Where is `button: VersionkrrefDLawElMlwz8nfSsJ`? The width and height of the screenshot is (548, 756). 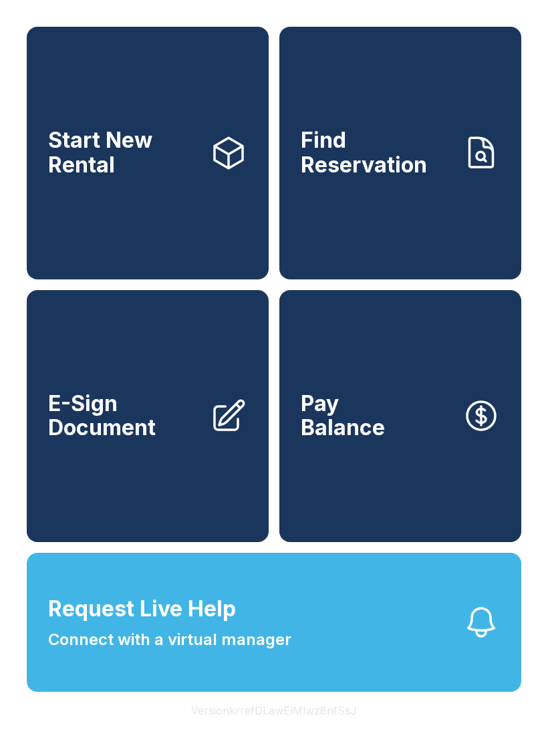
button: VersionkrrefDLawElMlwz8nfSsJ is located at coordinates (274, 711).